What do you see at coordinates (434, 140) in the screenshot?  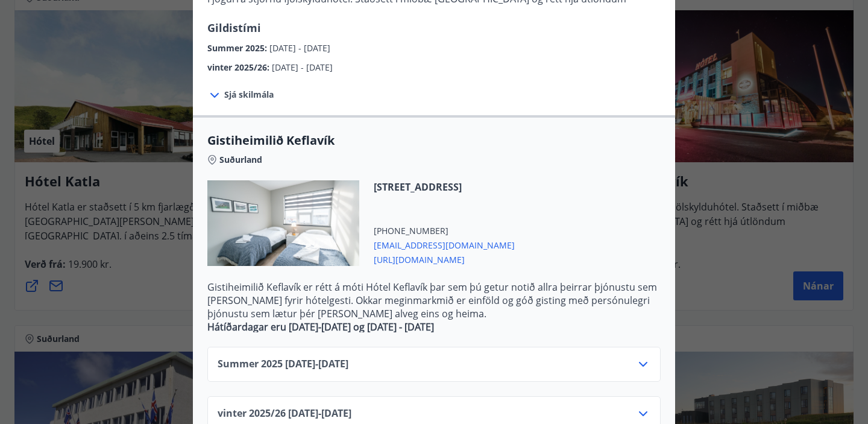 I see `span: Gistiheimilið Keflavík` at bounding box center [434, 140].